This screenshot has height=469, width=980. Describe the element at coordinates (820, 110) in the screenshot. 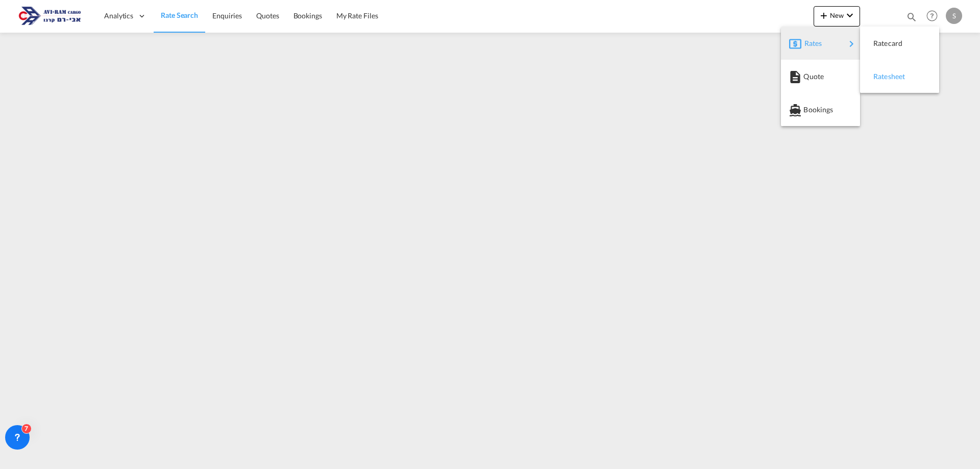

I see `div: Bookings` at that location.